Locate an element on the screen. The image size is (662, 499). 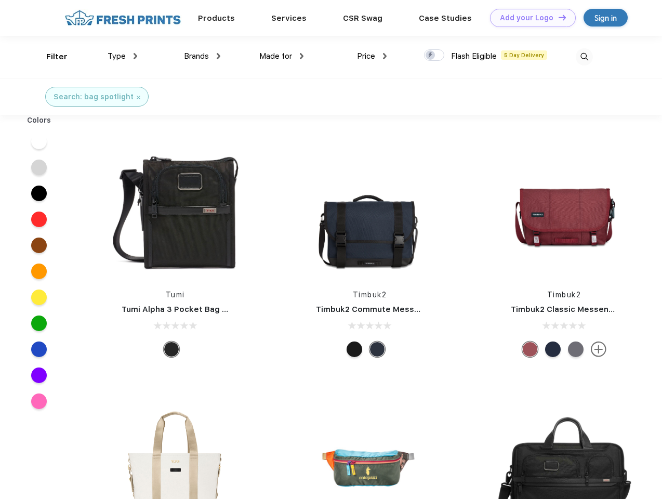
img: more.svg is located at coordinates (599, 349).